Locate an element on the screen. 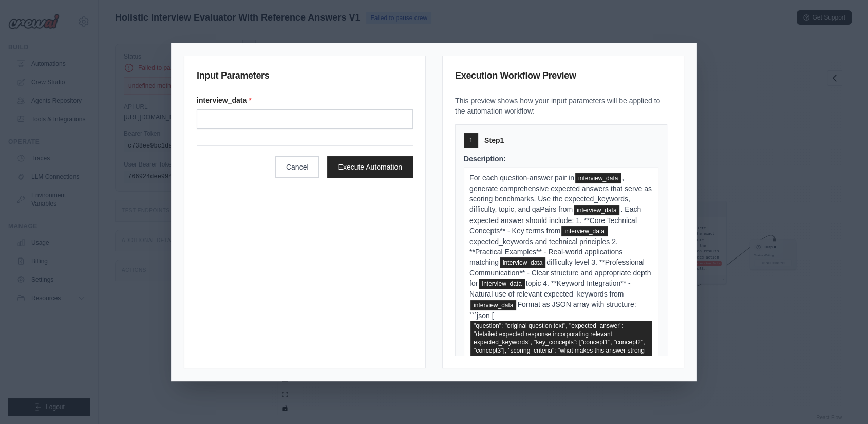  label: interview_data is located at coordinates (304, 100).